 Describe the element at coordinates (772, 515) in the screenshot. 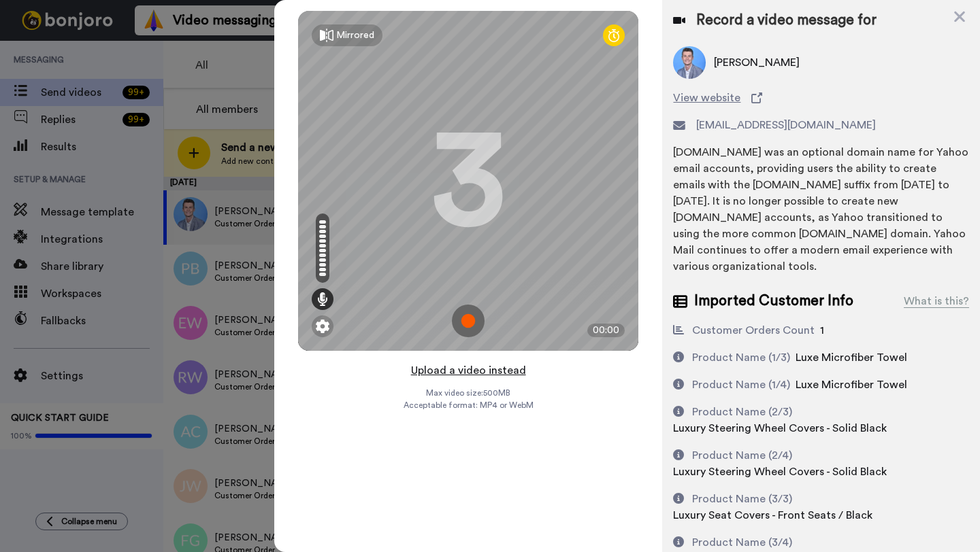

I see `span: Luxury Seat Covers - Front Seats / Black` at that location.